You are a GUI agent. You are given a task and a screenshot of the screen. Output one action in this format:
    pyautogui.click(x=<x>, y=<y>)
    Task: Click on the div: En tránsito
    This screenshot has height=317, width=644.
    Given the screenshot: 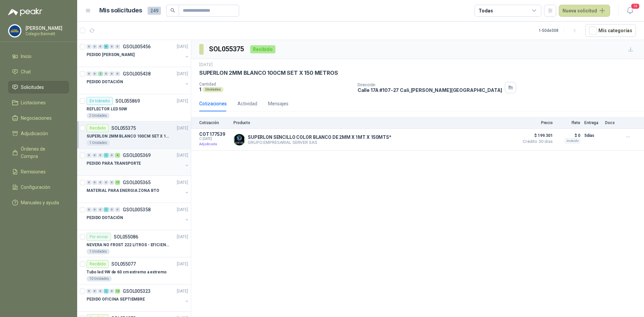 What is the action you would take?
    pyautogui.click(x=100, y=101)
    